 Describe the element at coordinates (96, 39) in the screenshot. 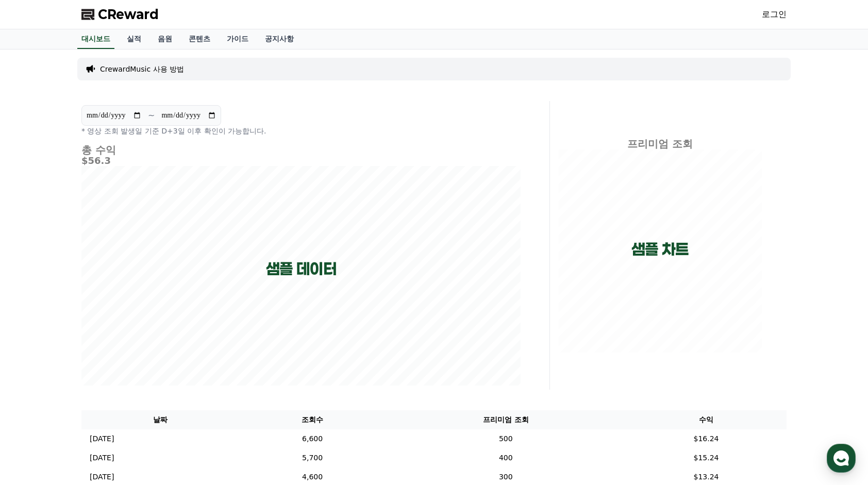

I see `a: 대시보드` at that location.